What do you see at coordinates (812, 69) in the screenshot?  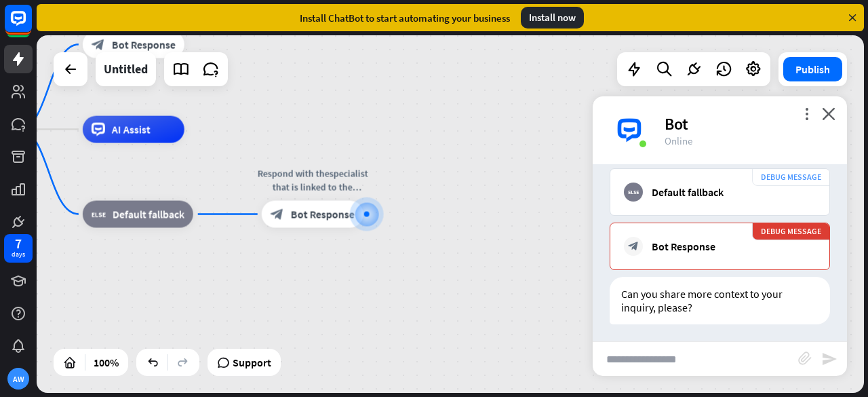 I see `button: Publish` at bounding box center [812, 69].